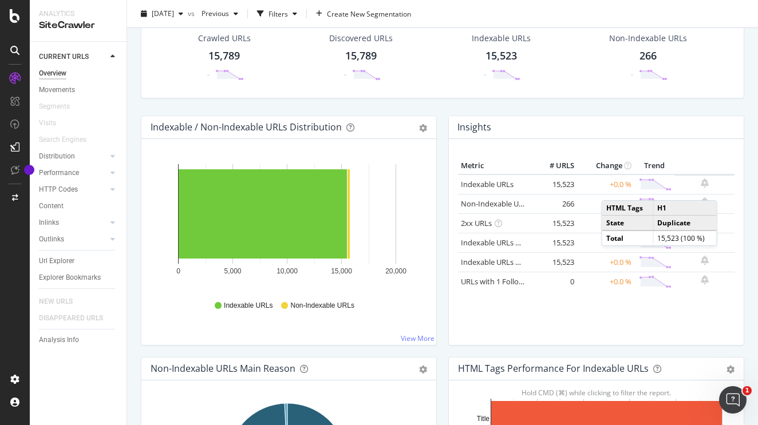 Image resolution: width=758 pixels, height=425 pixels. Describe the element at coordinates (501, 56) in the screenshot. I see `div: 15,523` at that location.